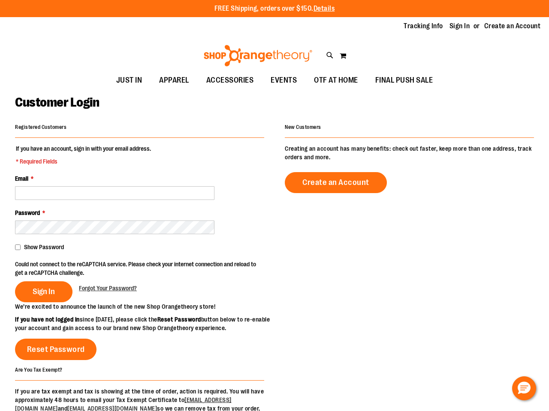  I want to click on strong: Registered Customers, so click(41, 127).